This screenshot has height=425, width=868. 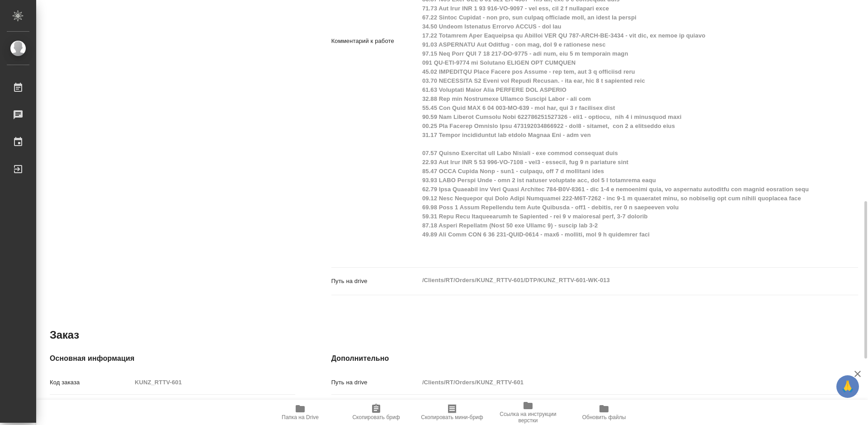 I want to click on textarea: /Clients/RT/Orders/KUNZ_RTTV-601/DTP/KUNZ_RTTV-601-WK-013, so click(x=617, y=280).